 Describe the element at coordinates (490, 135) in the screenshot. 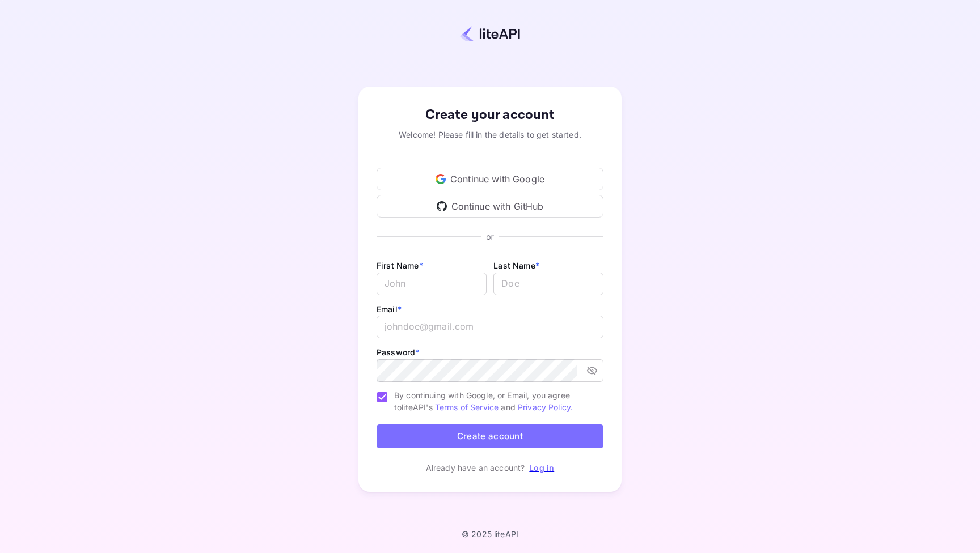

I see `div: Welcome! Please fill in the details to get started.` at that location.